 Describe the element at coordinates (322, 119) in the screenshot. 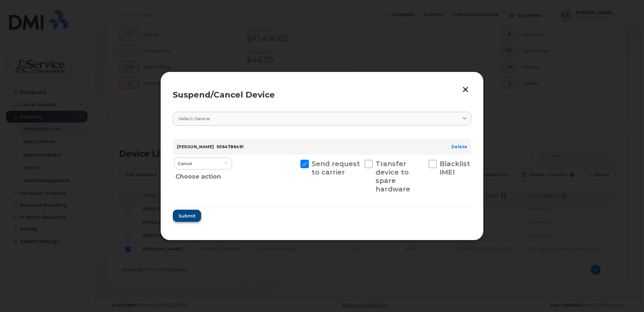

I see `a: Select device` at that location.